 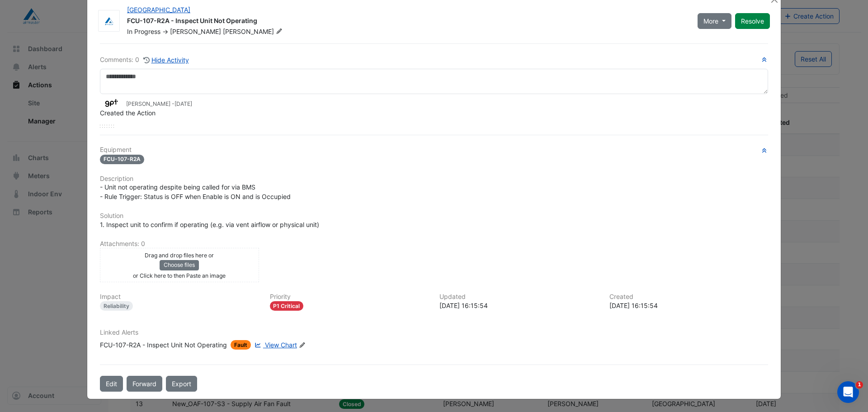 I want to click on div: Reliability, so click(x=116, y=305).